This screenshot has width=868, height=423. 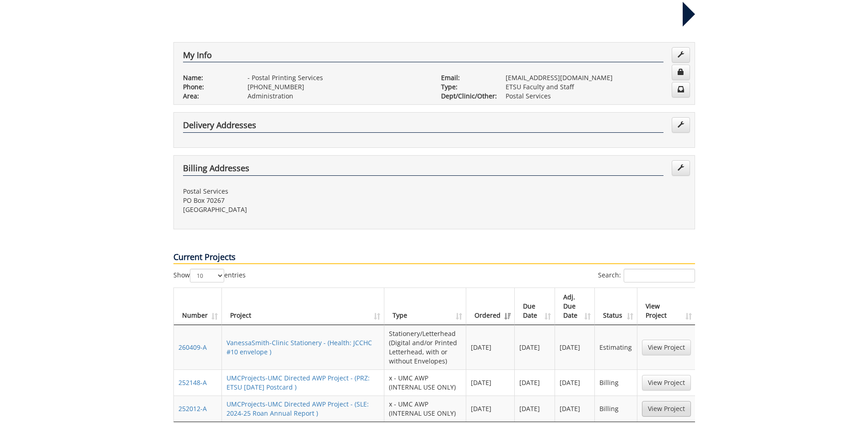 What do you see at coordinates (306, 201) in the screenshot?
I see `p: PO Box 70267` at bounding box center [306, 201].